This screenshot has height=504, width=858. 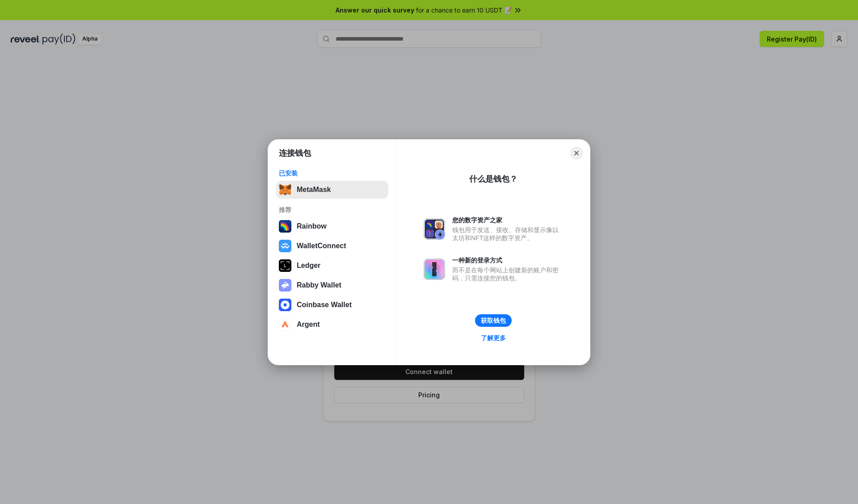 I want to click on button: 获取钱包, so click(x=494, y=321).